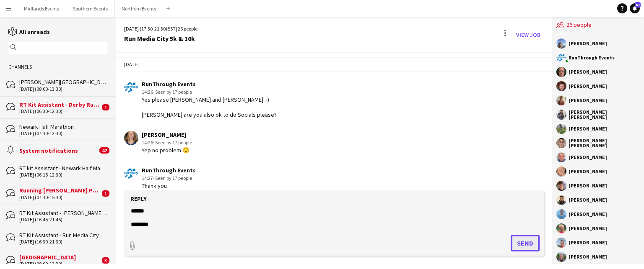  I want to click on button: Northern Events, so click(139, 8).